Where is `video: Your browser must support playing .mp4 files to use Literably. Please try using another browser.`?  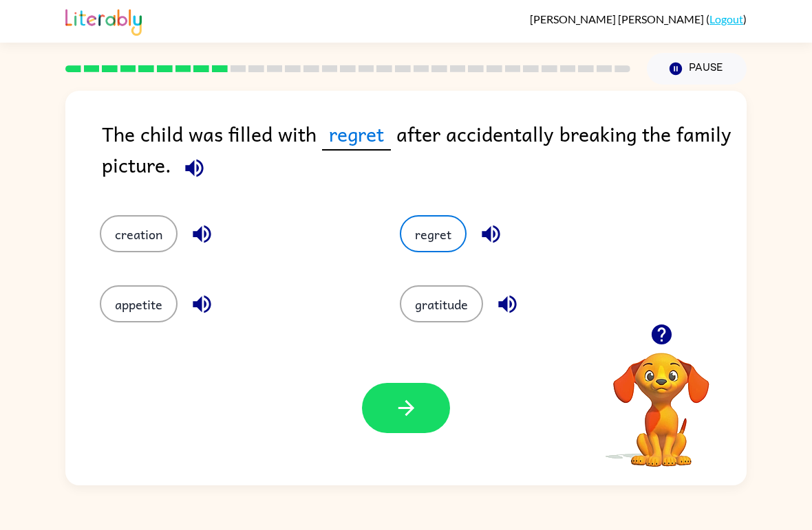 video: Your browser must support playing .mp4 files to use Literably. Please try using another browser. is located at coordinates (661, 400).